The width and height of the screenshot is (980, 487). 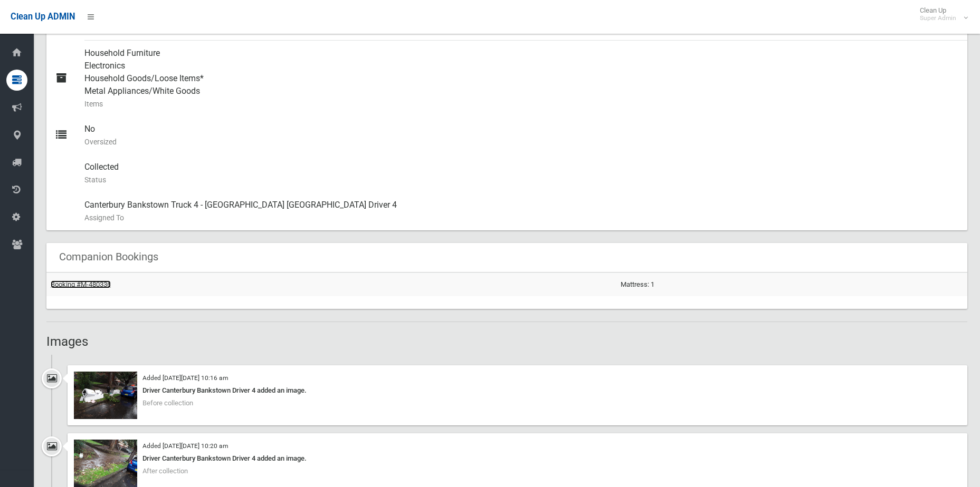 What do you see at coordinates (522, 218) in the screenshot?
I see `small: Assigned To` at bounding box center [522, 218].